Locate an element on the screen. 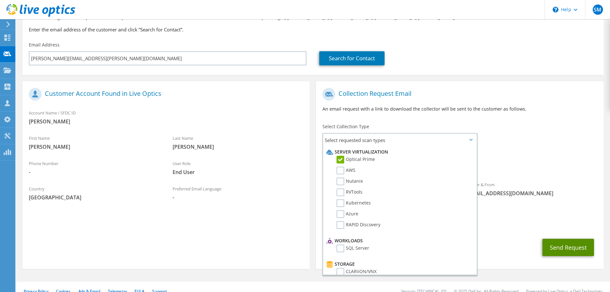 The image size is (610, 292). div: Country is located at coordinates (94, 193).